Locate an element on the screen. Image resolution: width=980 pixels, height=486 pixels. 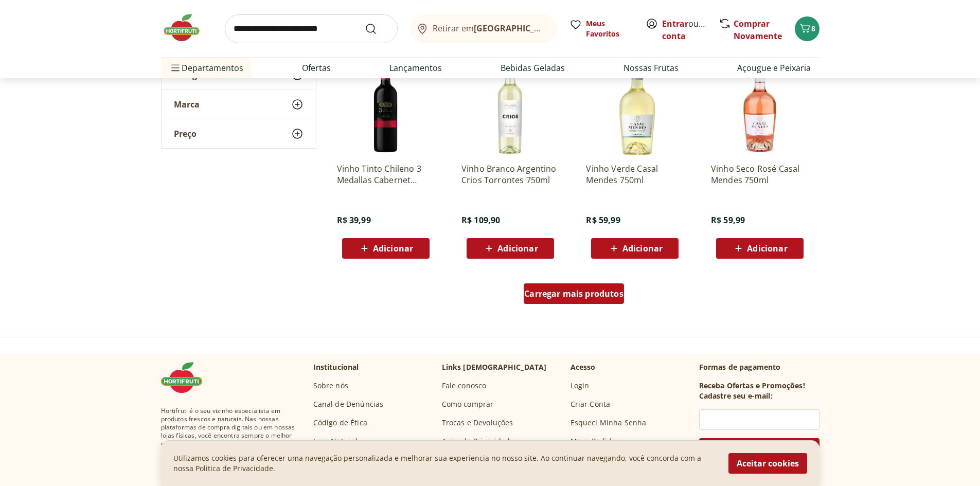
img: Vinho Branco Argentino Crios Torrontes 750ml is located at coordinates (510, 106).